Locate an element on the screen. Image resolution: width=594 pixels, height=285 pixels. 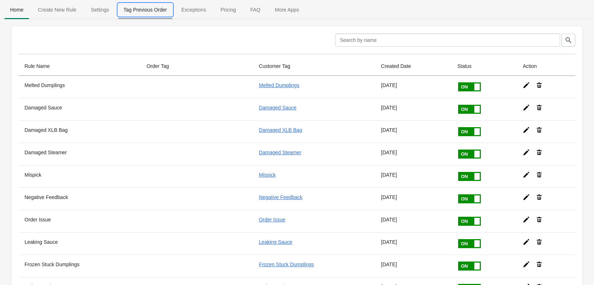
button: Create_New_Rule is located at coordinates (57, 10).